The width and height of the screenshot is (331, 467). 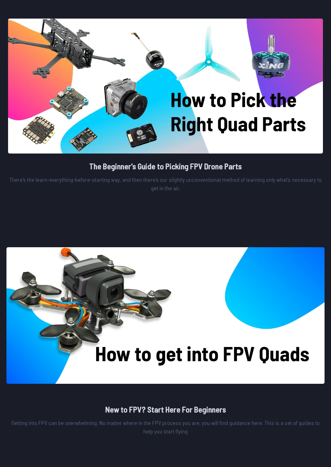 What do you see at coordinates (165, 343) in the screenshot?
I see `a: image of postNew to FPV? Start Here For BeginnersGetting into FPV can be overwhelming. No matter ...` at bounding box center [165, 343].